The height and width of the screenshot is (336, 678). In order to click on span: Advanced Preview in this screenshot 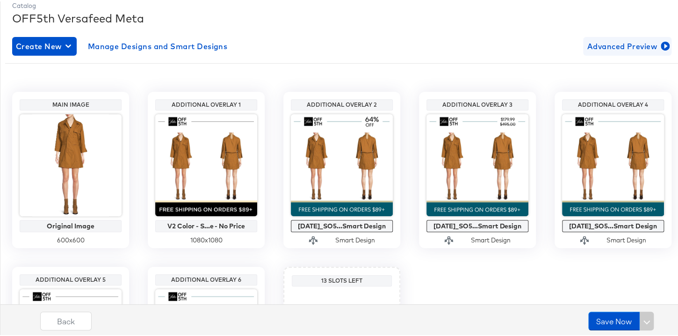, I will do `click(627, 45)`.